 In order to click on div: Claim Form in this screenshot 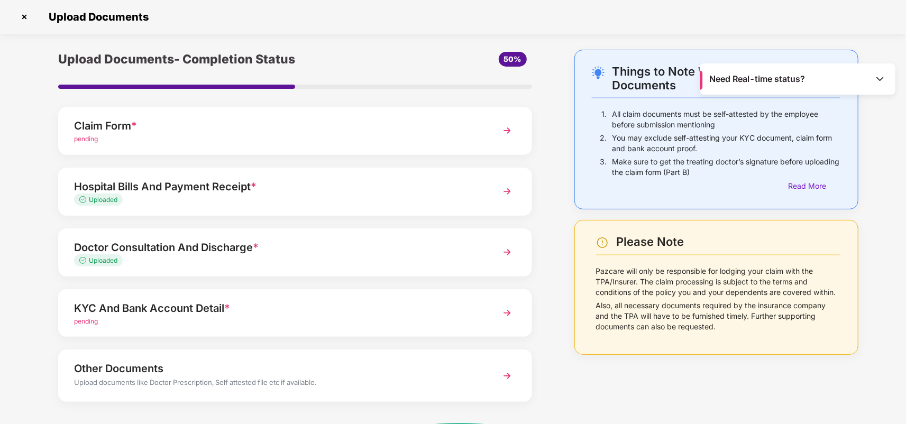, I will do `click(277, 126)`.